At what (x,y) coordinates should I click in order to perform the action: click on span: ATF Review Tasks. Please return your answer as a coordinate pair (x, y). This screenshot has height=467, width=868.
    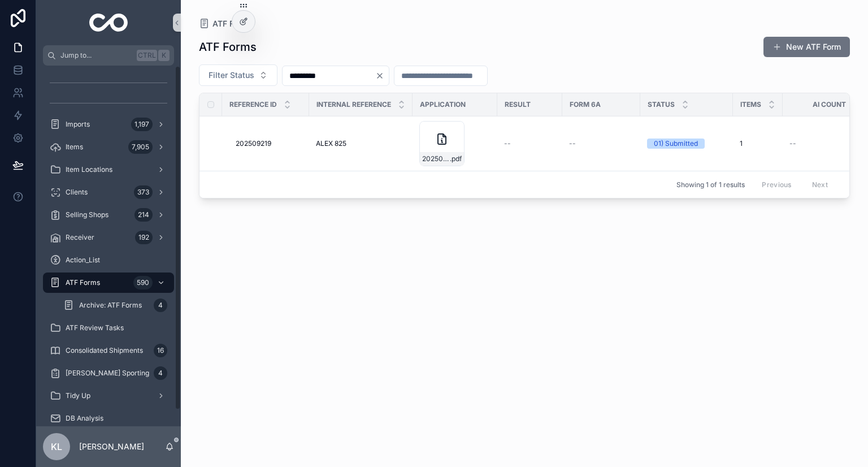
    Looking at the image, I should click on (94, 328).